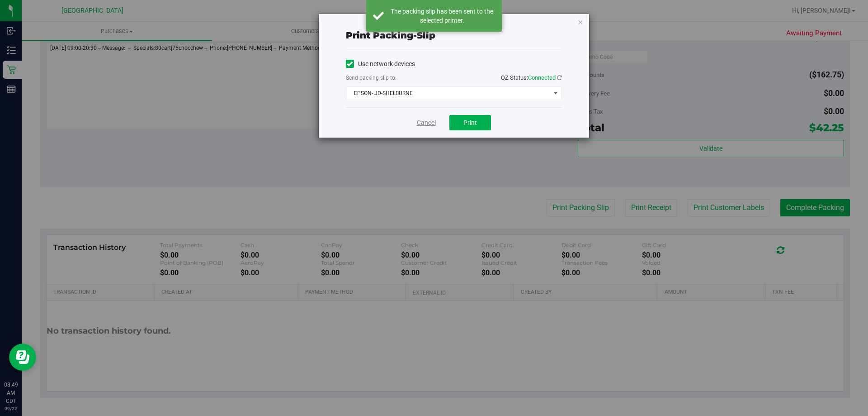  I want to click on a: Cancel, so click(426, 123).